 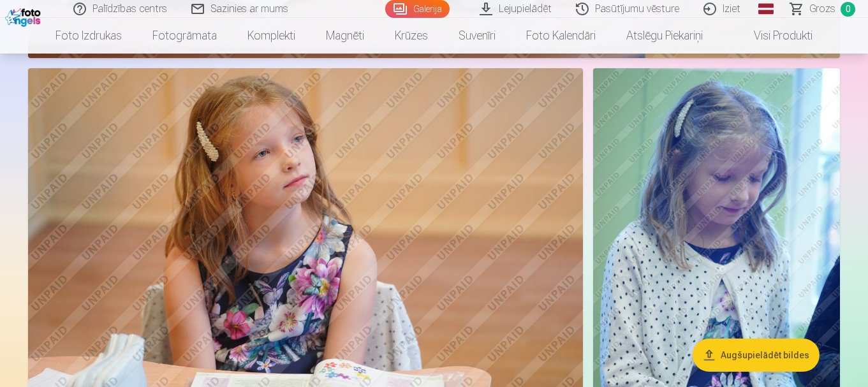 What do you see at coordinates (345, 36) in the screenshot?
I see `a: Magnēti` at bounding box center [345, 36].